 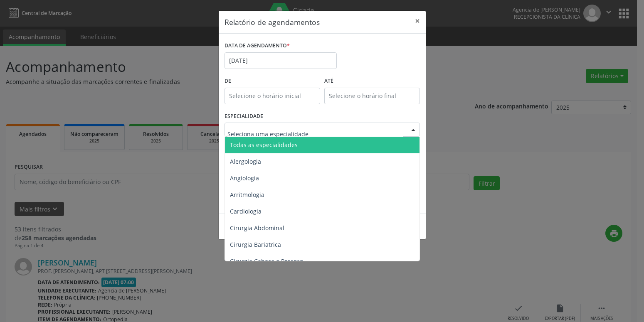 I want to click on label: DATA DE AGENDAMENTO, so click(x=257, y=46).